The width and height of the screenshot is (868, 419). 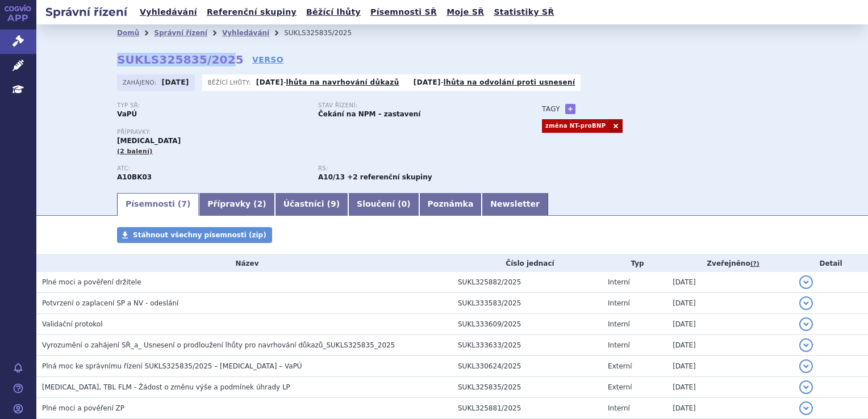 What do you see at coordinates (333, 204) in the screenshot?
I see `span: 9` at bounding box center [333, 204].